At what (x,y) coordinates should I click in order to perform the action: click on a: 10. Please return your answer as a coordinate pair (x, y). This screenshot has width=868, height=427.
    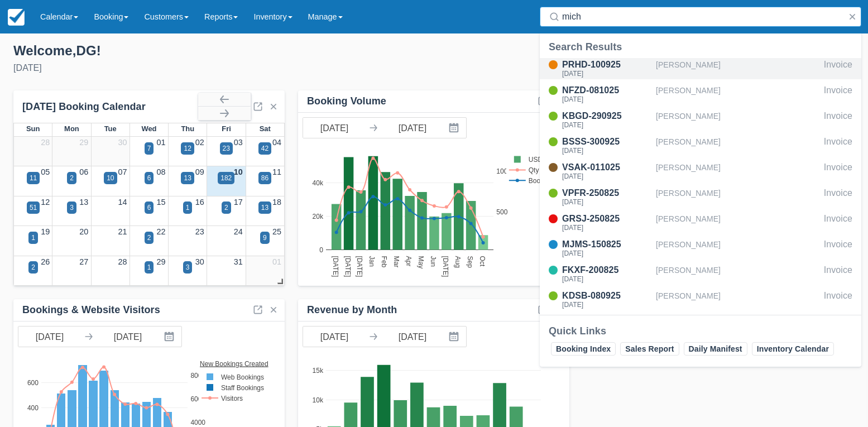
    Looking at the image, I should click on (238, 172).